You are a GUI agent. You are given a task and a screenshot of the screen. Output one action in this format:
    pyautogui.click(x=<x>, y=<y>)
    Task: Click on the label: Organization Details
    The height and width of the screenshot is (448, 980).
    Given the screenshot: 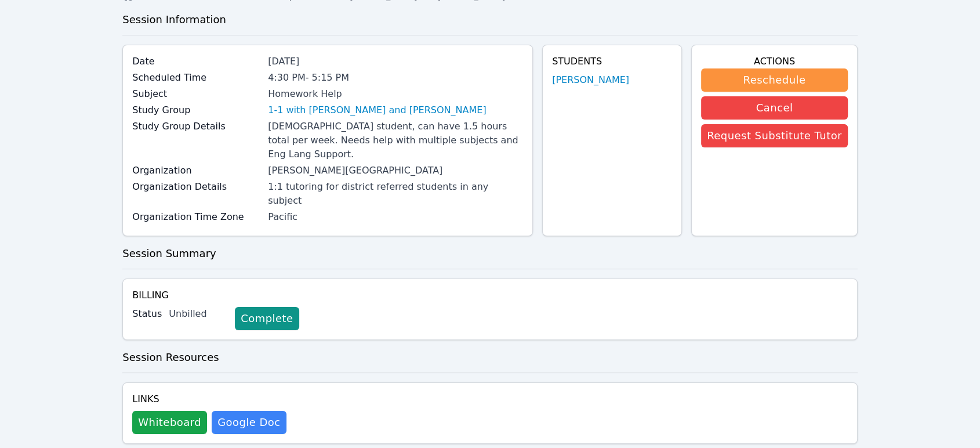 What is the action you would take?
    pyautogui.click(x=196, y=187)
    